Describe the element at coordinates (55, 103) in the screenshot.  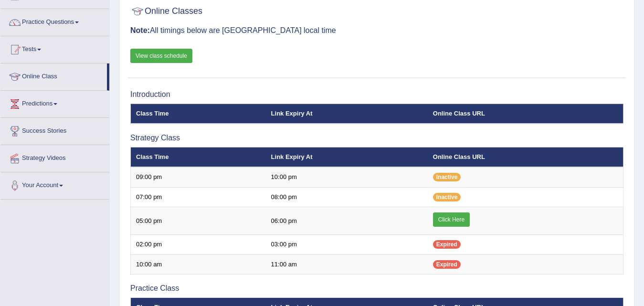
I see `a: Predictions` at that location.